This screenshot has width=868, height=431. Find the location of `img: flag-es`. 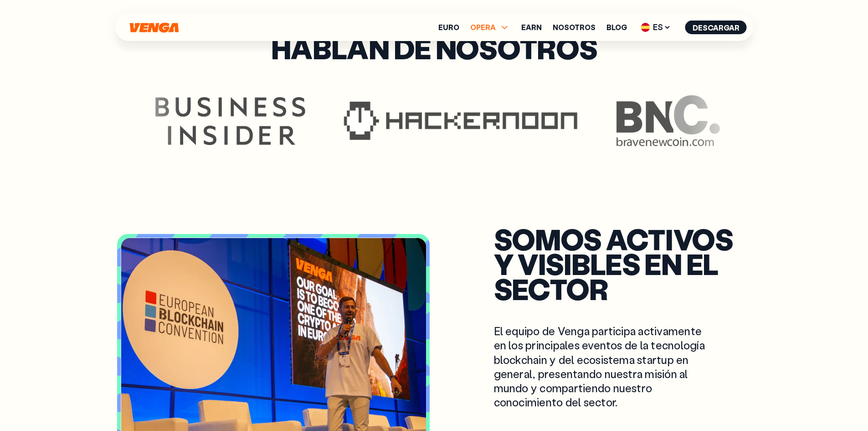

img: flag-es is located at coordinates (645, 27).